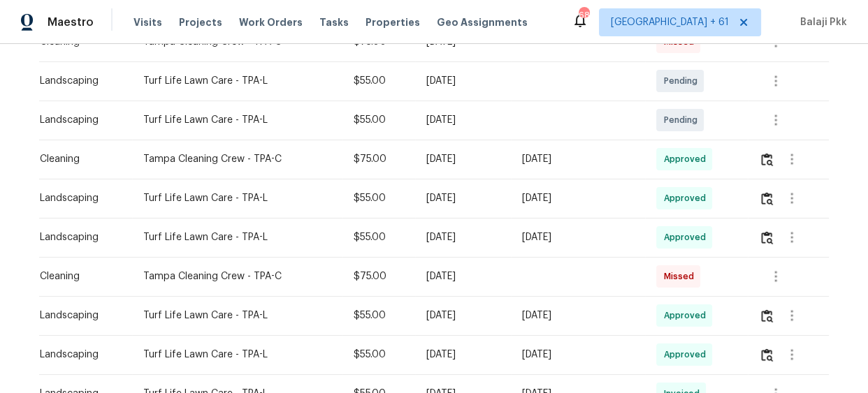 The height and width of the screenshot is (393, 868). Describe the element at coordinates (334, 23) in the screenshot. I see `span: Tasks` at that location.